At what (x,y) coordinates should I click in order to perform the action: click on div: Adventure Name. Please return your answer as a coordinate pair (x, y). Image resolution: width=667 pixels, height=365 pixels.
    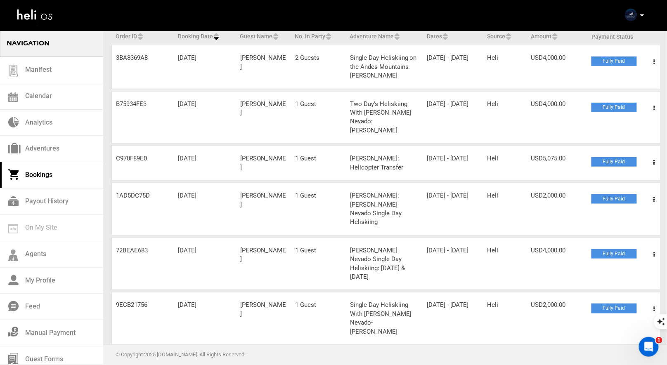
    Looking at the image, I should click on (384, 35).